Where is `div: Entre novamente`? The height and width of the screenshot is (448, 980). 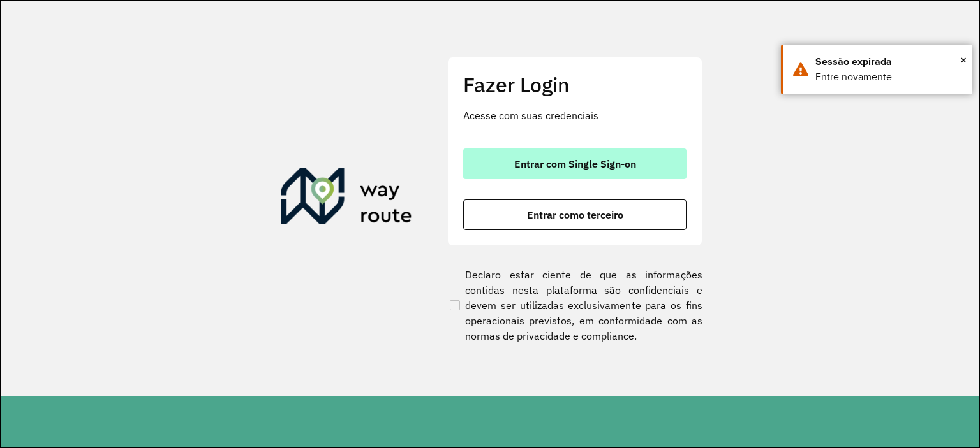 div: Entre novamente is located at coordinates (889, 77).